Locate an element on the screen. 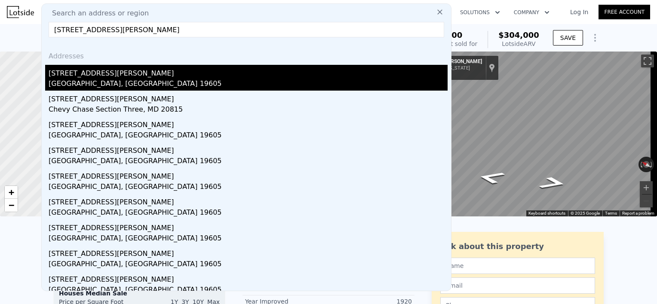  button: SAVE is located at coordinates (568, 38).